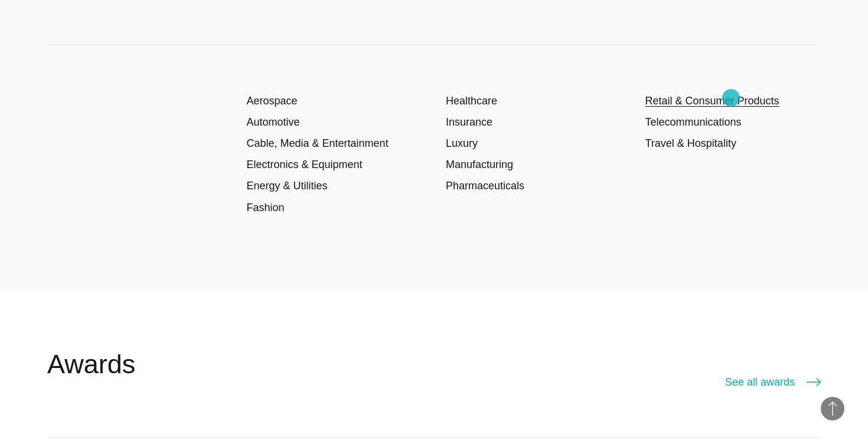 This screenshot has height=444, width=868. What do you see at coordinates (272, 101) in the screenshot?
I see `a: Aerospace` at bounding box center [272, 101].